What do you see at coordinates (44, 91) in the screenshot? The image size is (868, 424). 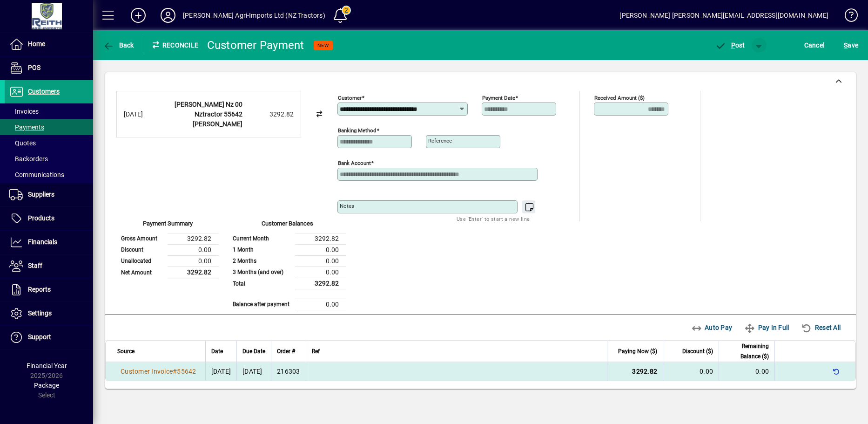 I see `span: Customers` at bounding box center [44, 91].